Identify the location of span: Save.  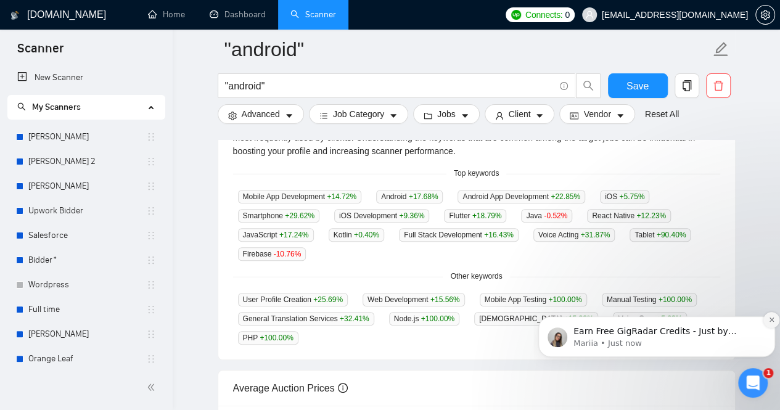
(637, 86).